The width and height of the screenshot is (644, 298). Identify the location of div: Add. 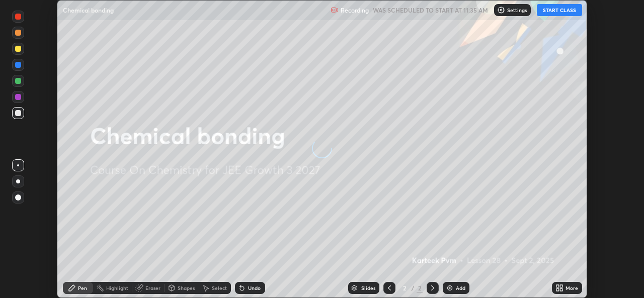
(460, 288).